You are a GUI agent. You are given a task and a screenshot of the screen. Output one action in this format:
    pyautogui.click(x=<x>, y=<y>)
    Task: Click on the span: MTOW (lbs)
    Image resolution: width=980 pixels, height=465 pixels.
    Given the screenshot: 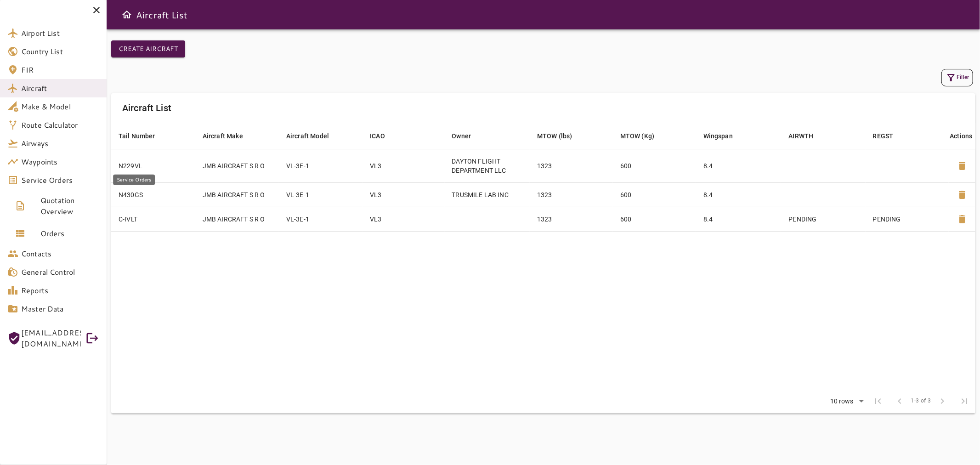 What is the action you would take?
    pyautogui.click(x=561, y=136)
    